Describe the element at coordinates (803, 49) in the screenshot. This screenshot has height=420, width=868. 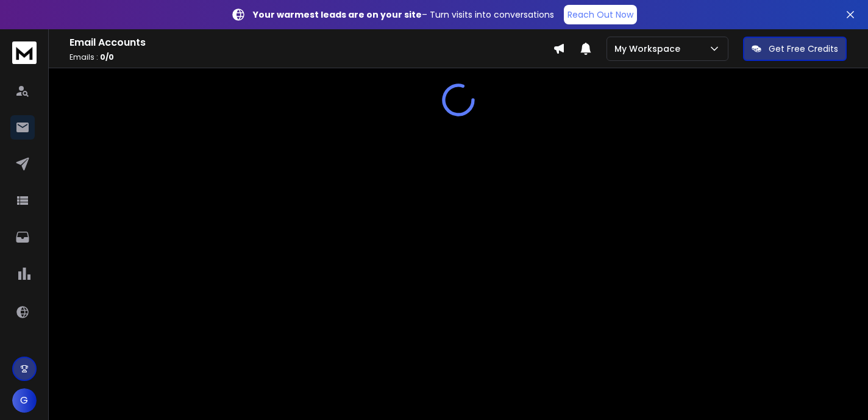
I see `p: Get Free Credits` at that location.